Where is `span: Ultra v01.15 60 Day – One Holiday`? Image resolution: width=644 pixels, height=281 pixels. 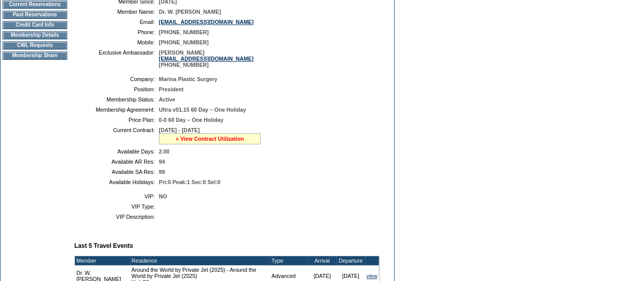
span: Ultra v01.15 60 Day – One Holiday is located at coordinates (202, 110).